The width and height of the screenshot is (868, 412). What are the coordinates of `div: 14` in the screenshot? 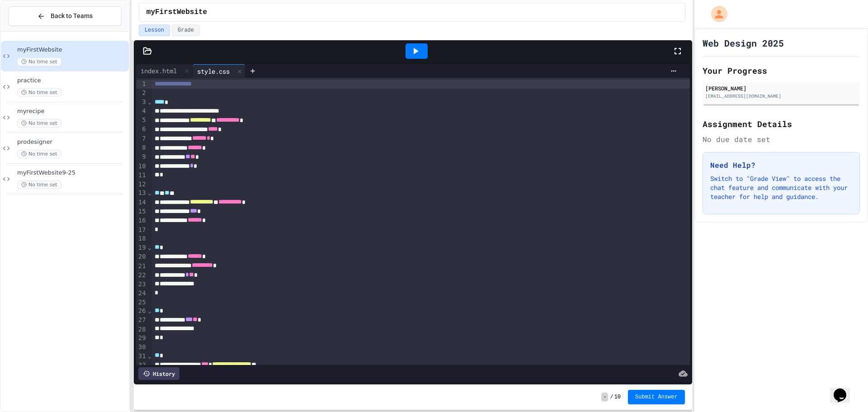 It's located at (141, 203).